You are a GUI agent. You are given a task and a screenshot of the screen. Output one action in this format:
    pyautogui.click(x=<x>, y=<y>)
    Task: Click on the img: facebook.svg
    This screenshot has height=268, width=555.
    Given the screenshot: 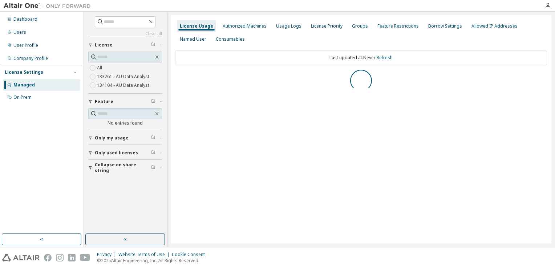 What is the action you would take?
    pyautogui.click(x=48, y=257)
    